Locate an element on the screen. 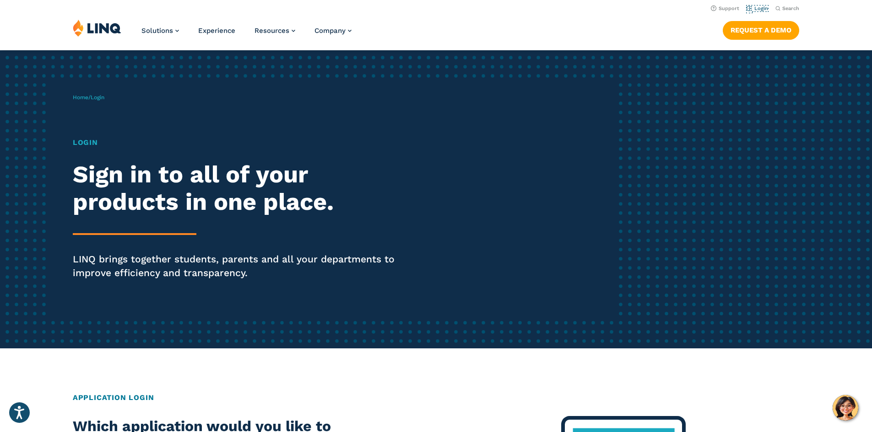 The image size is (872, 432). a: Solutions is located at coordinates (160, 31).